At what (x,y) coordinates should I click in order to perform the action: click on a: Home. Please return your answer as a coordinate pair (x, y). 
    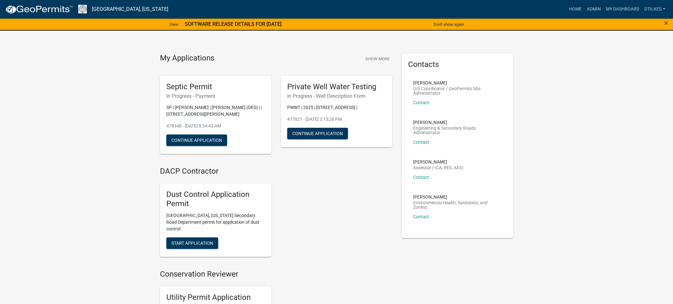
    Looking at the image, I should click on (576, 9).